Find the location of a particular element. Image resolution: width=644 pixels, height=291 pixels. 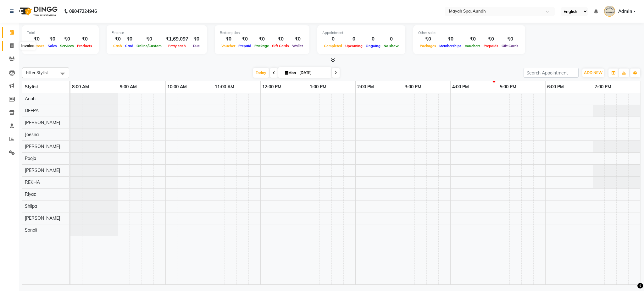

span: Ongoing is located at coordinates (373, 46).